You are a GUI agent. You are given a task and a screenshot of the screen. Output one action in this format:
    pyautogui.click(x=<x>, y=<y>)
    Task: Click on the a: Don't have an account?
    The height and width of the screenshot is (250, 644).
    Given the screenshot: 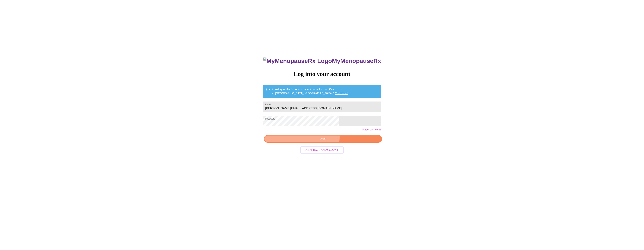 What is the action you would take?
    pyautogui.click(x=322, y=149)
    